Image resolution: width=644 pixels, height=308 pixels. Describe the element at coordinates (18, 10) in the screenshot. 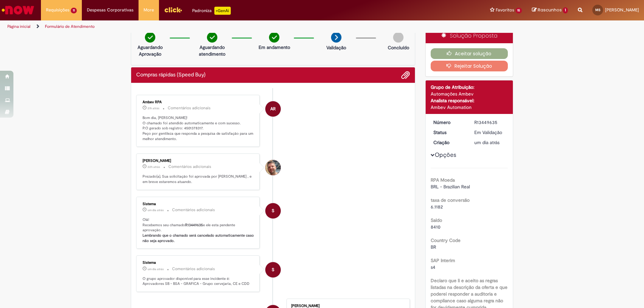

I see `img: ServiceNow` at that location.